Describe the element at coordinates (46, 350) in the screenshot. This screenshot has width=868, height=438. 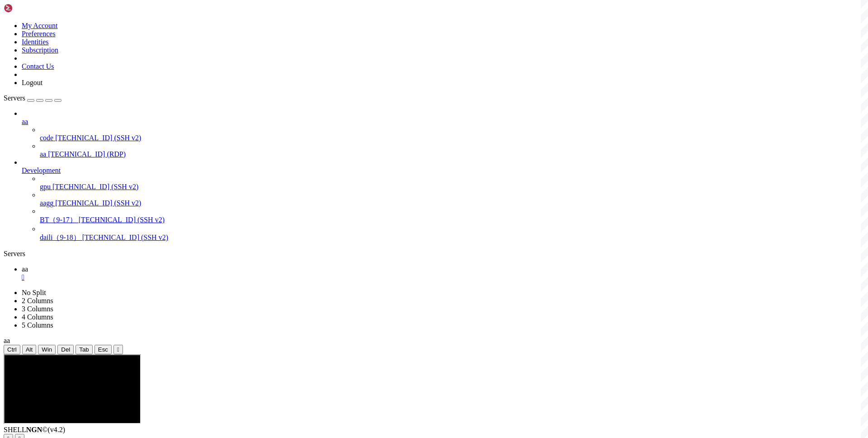
I see `button: Win` at that location.